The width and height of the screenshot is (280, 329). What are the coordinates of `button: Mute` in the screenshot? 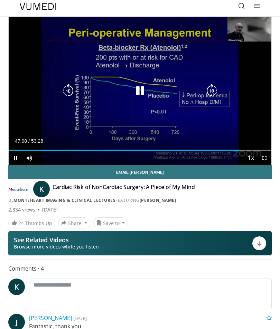 It's located at (29, 158).